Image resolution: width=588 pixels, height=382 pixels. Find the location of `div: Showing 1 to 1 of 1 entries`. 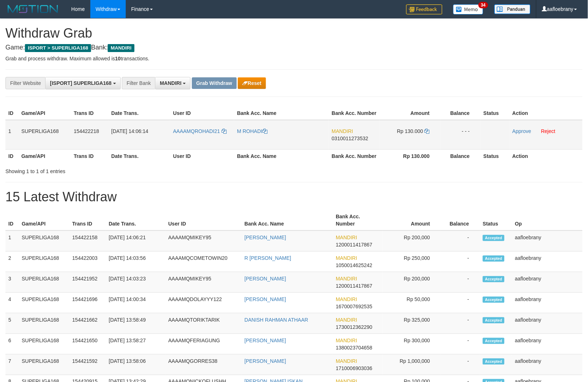

div: Showing 1 to 1 of 1 entries is located at coordinates (122, 170).